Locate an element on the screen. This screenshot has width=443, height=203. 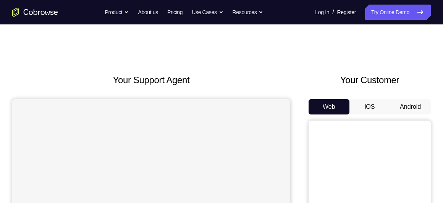
a: Go to the home page is located at coordinates (35, 12).